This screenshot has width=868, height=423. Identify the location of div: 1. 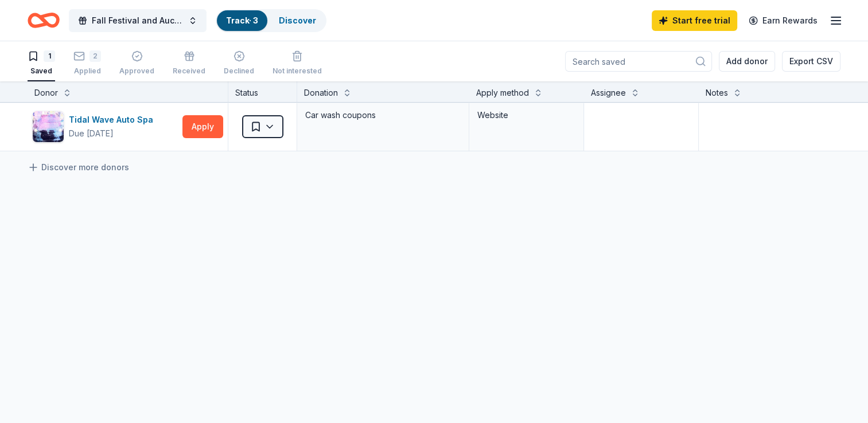
(50, 56).